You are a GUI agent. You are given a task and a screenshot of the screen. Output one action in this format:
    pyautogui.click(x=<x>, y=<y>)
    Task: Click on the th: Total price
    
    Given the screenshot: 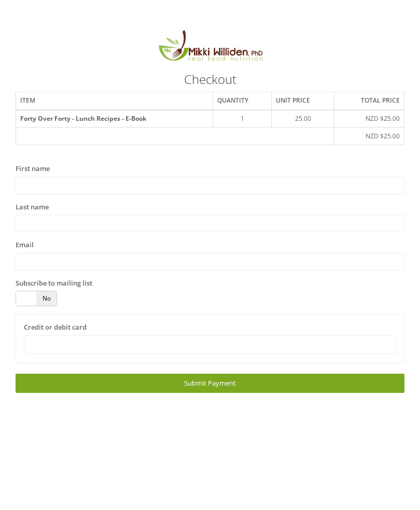 What is the action you would take?
    pyautogui.click(x=369, y=101)
    